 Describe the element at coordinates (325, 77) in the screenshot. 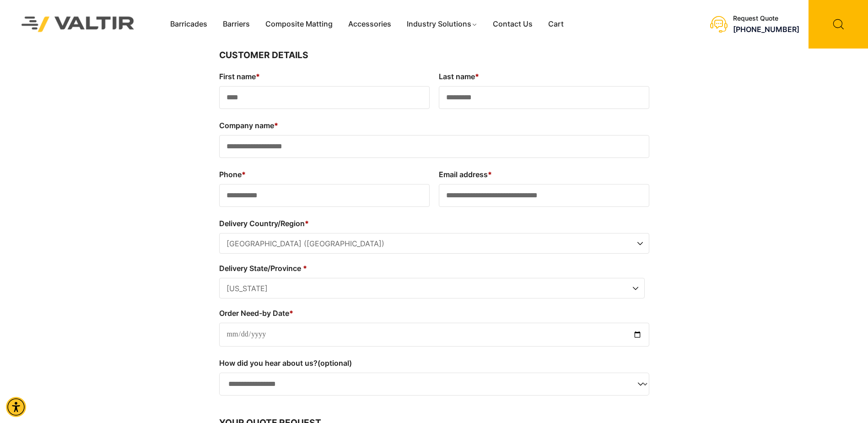

I see `label: First name` at that location.